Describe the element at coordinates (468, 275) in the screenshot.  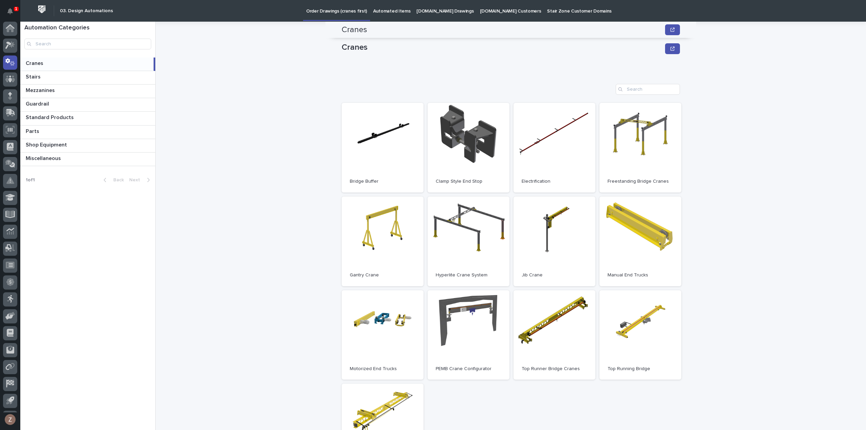
I see `p: Hyperlite Crane System` at that location.